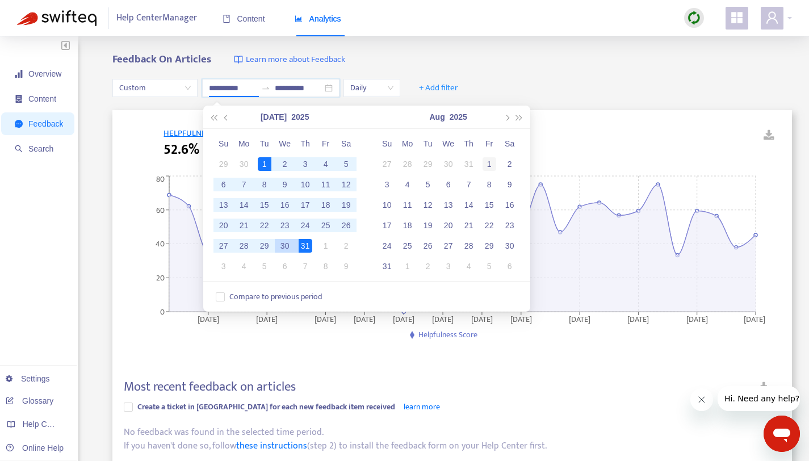 This screenshot has width=809, height=461. What do you see at coordinates (28, 379) in the screenshot?
I see `a: Settings` at bounding box center [28, 379].